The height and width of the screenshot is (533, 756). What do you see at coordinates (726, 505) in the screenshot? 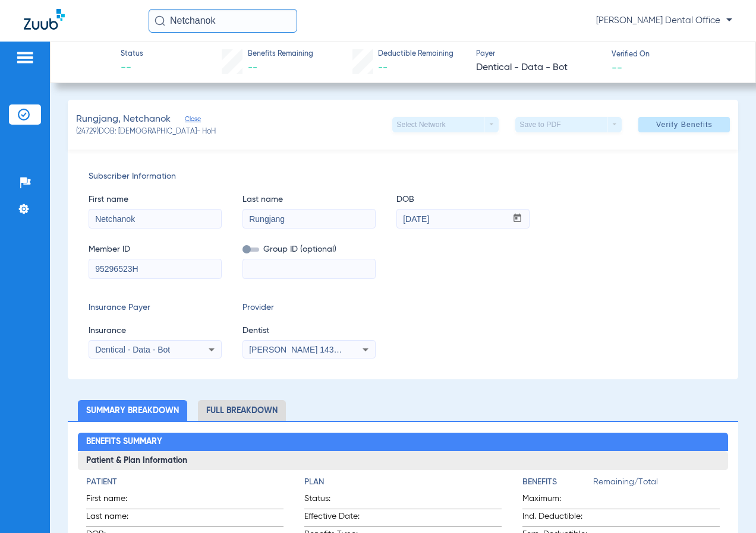
I see `div: Chat Widget` at bounding box center [726, 505].